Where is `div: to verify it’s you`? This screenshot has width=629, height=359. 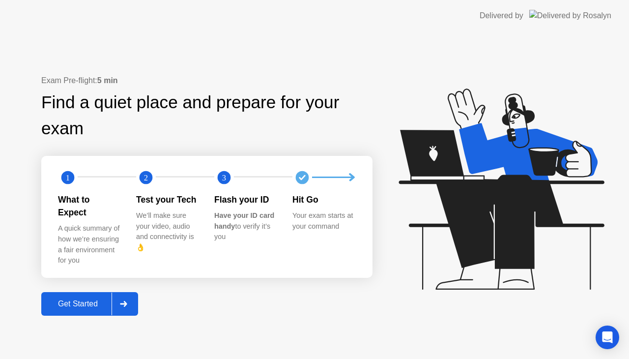
div: to verify it’s you is located at coordinates (245, 226).